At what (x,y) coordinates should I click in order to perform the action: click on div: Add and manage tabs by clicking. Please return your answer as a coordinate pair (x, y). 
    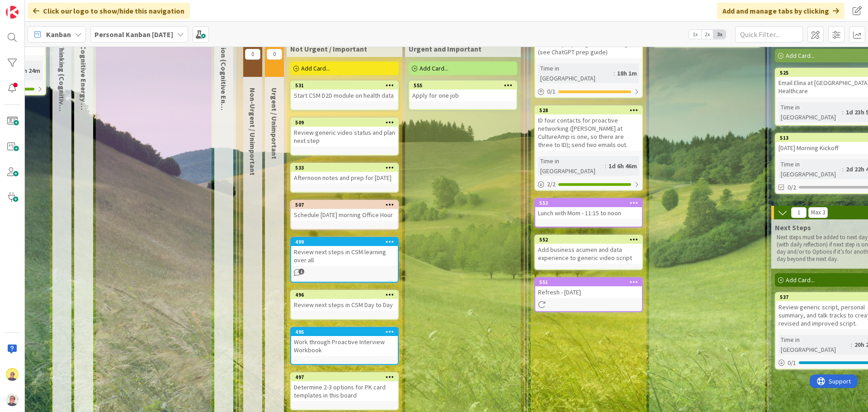
    Looking at the image, I should click on (781, 11).